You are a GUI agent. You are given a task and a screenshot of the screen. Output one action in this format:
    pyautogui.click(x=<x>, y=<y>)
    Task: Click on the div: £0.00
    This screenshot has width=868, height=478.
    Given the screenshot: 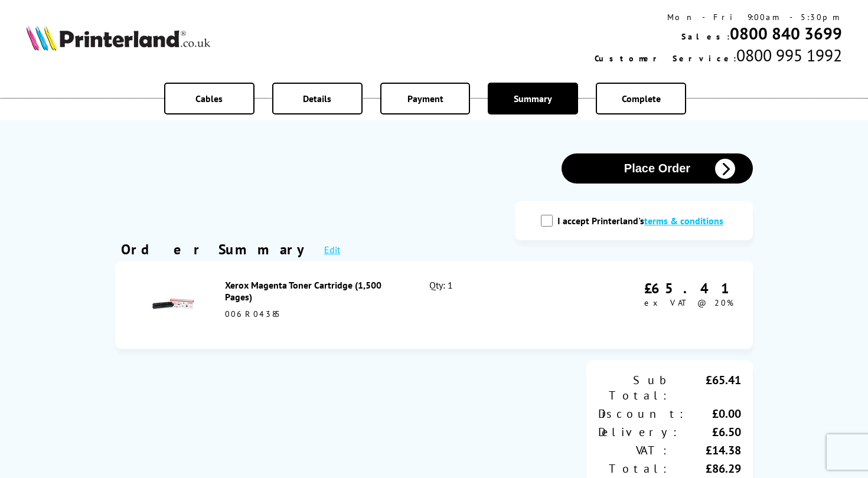 What is the action you would take?
    pyautogui.click(x=714, y=413)
    